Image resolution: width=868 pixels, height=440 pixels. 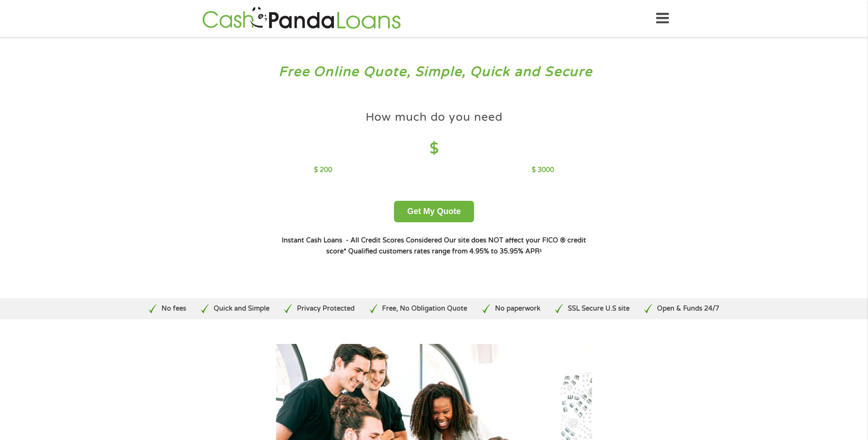 What do you see at coordinates (688, 309) in the screenshot?
I see `p: Open & Funds 24/7` at bounding box center [688, 309].